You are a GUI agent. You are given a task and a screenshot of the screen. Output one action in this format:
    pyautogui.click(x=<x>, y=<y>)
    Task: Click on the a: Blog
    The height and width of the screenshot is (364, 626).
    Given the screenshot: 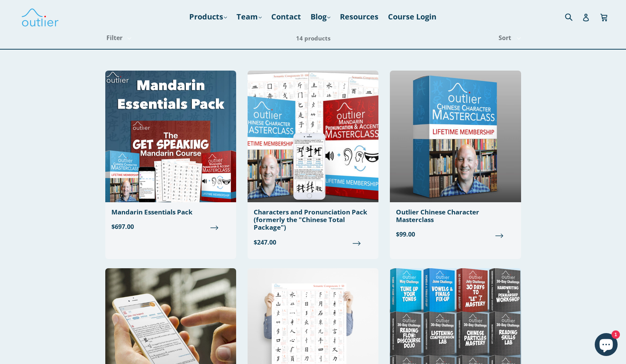 What is the action you would take?
    pyautogui.click(x=321, y=17)
    